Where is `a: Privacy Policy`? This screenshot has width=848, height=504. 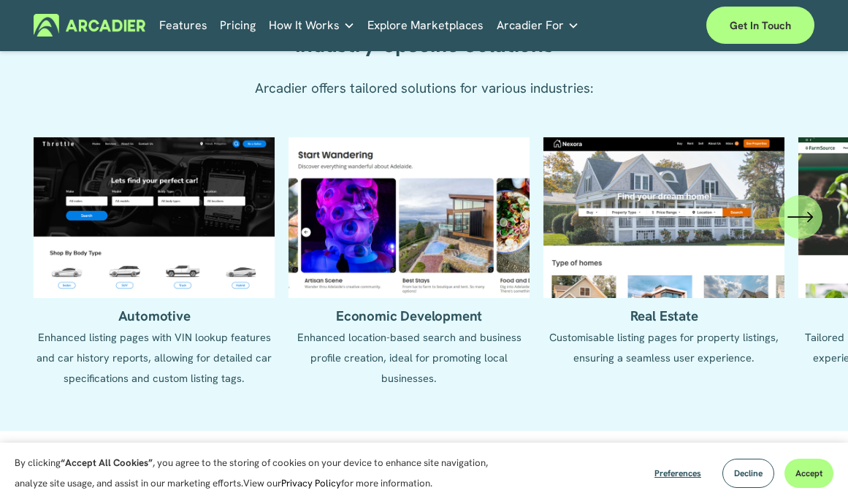 a: Privacy Policy is located at coordinates (311, 483).